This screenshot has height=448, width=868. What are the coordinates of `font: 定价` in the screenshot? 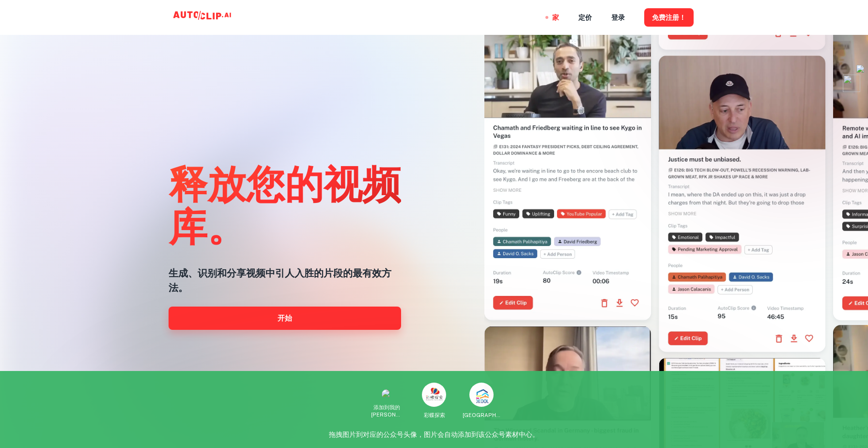 It's located at (585, 18).